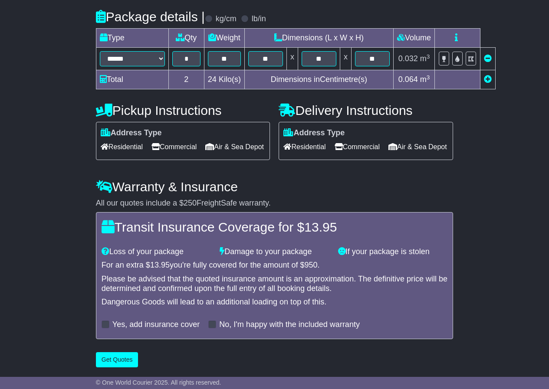 This screenshot has height=389, width=549. Describe the element at coordinates (274, 252) in the screenshot. I see `div: Damage to your package` at that location.